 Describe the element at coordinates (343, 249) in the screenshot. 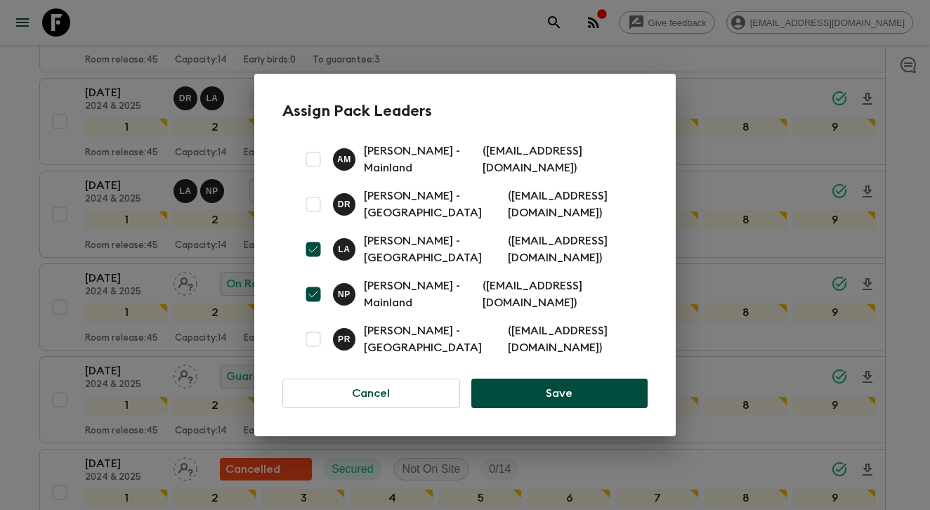

I see `p: L A` at that location.